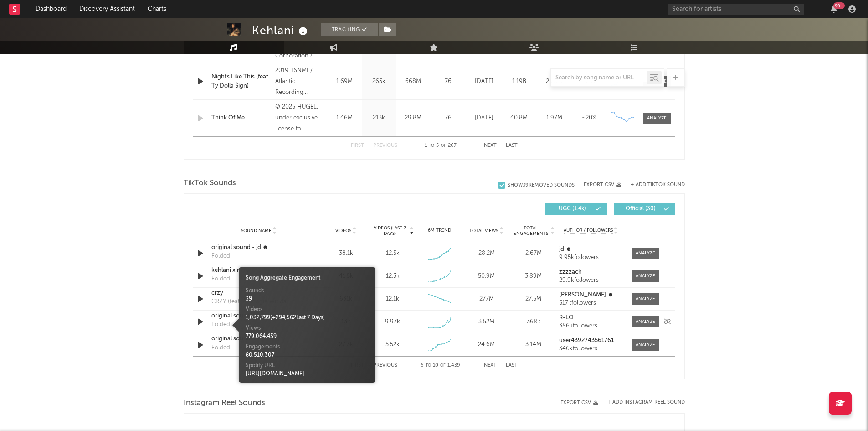 Image resolution: width=868 pixels, height=431 pixels. I want to click on div: © 2025 HUGEL, under exclusive license to Universal Music GmbH, so click(300, 118).